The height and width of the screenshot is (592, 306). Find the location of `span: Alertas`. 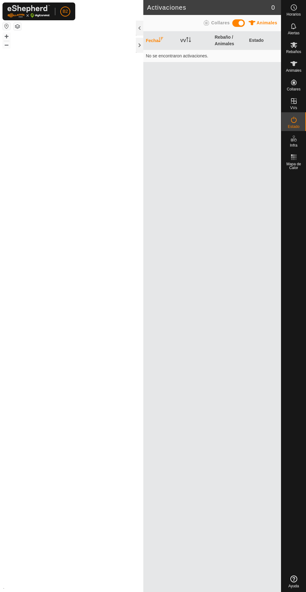

span: Alertas is located at coordinates (293, 33).